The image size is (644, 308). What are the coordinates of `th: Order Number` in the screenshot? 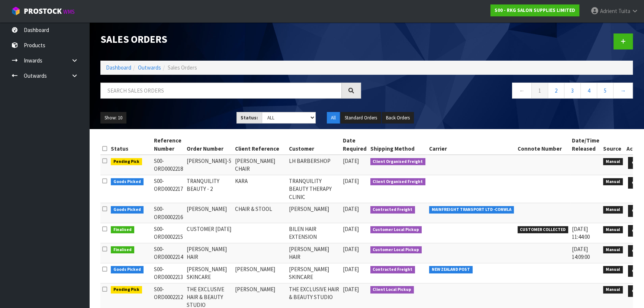 It's located at (209, 145).